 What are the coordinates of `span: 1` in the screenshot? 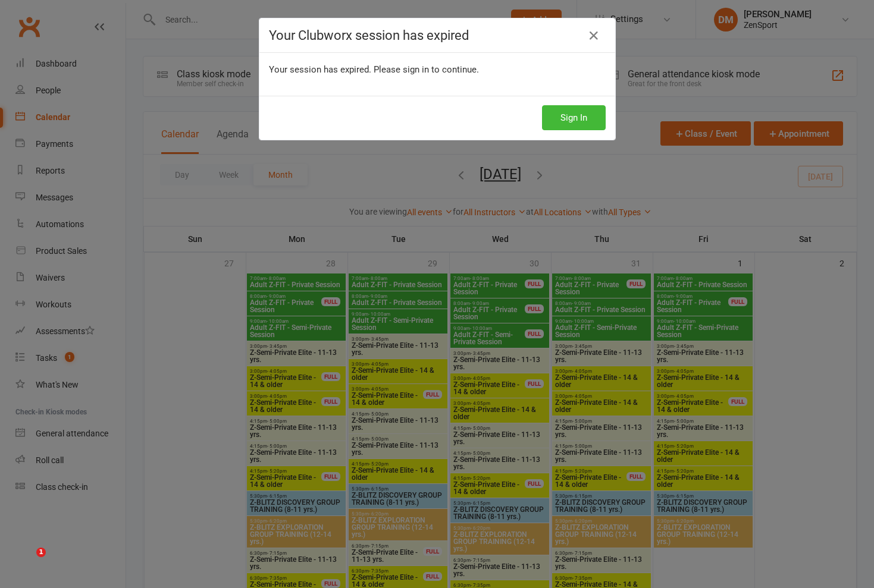 It's located at (41, 553).